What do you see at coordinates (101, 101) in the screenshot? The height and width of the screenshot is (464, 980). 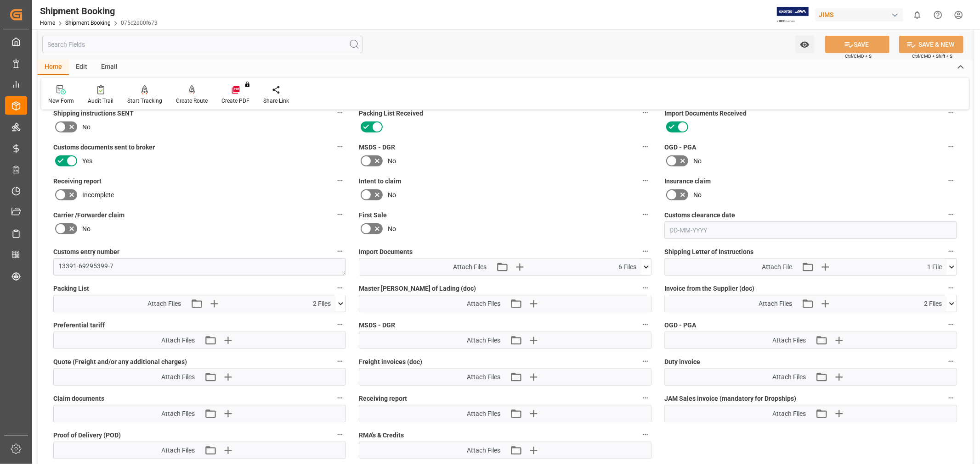 I see `div: Audit Trail` at bounding box center [101, 101].